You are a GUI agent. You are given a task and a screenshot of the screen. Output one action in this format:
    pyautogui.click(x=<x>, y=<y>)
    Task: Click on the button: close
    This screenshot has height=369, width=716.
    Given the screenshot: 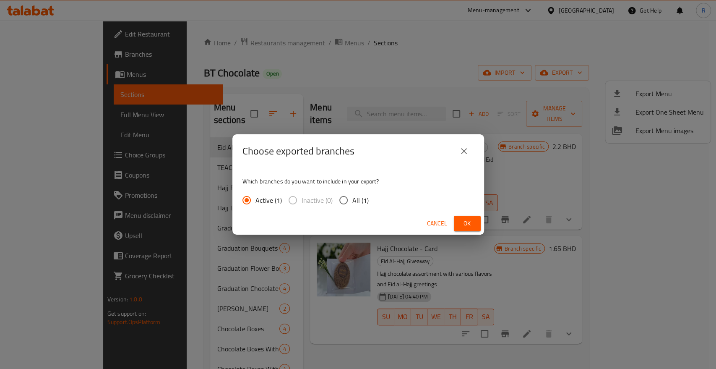 What is the action you would take?
    pyautogui.click(x=464, y=151)
    